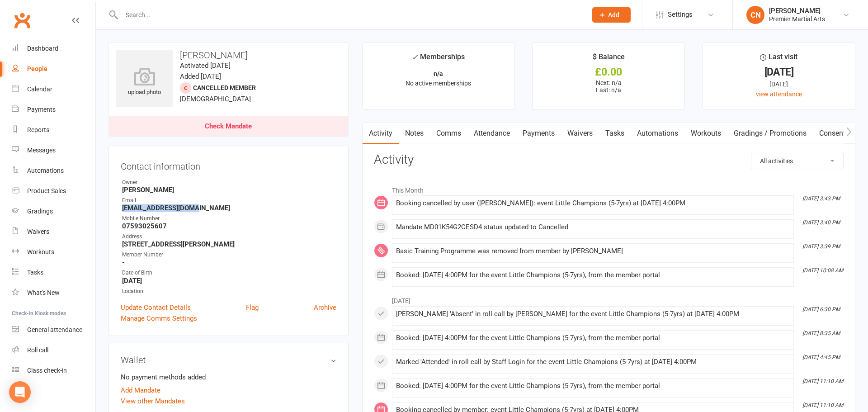  I want to click on div: Open Intercom Messenger, so click(20, 392).